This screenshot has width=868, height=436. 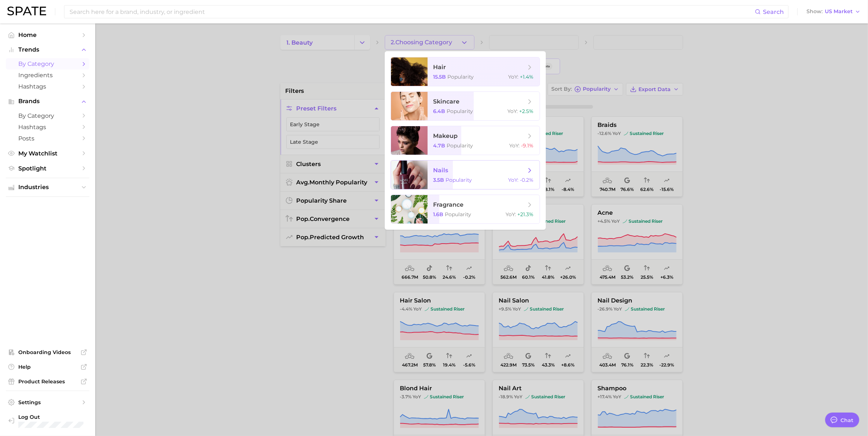 I want to click on span: hair, so click(x=440, y=67).